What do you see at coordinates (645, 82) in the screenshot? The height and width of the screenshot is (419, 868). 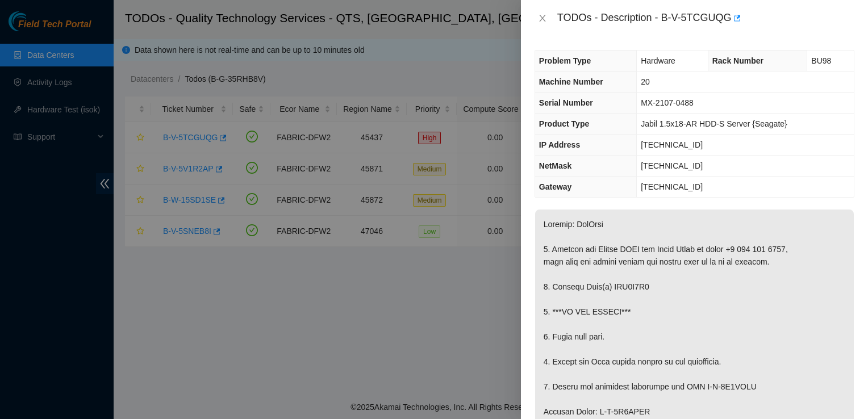 I see `span: 20` at bounding box center [645, 82].